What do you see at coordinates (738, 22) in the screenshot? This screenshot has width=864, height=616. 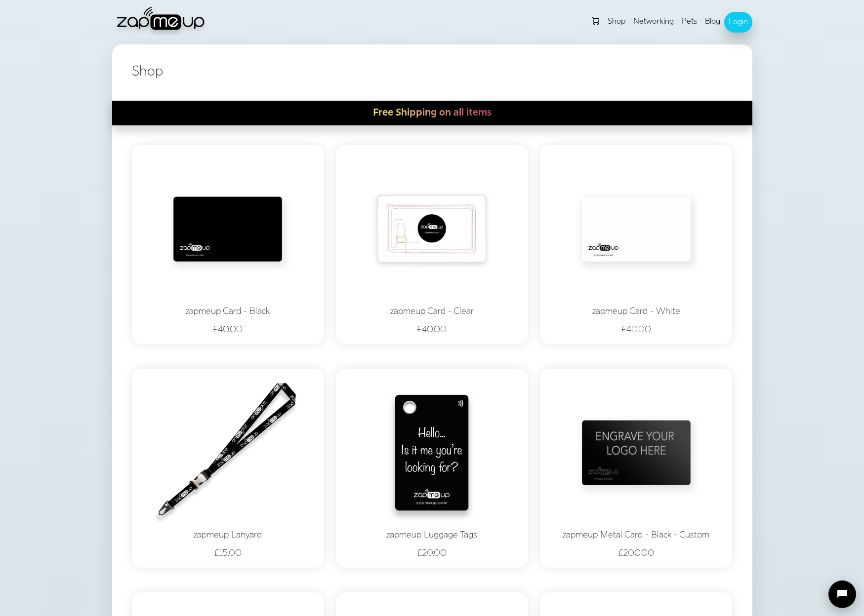 I see `a: Login` at bounding box center [738, 22].